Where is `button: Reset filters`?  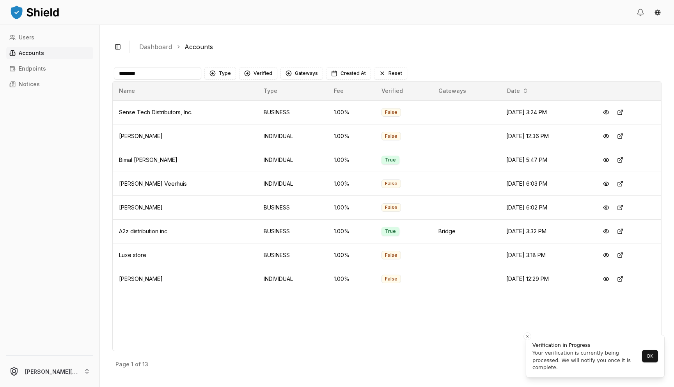
button: Reset filters is located at coordinates (391, 73).